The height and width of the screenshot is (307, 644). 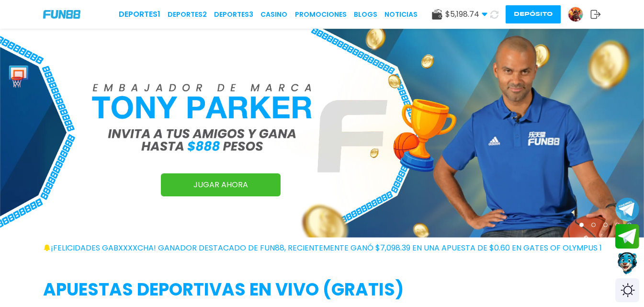 What do you see at coordinates (575, 14) in the screenshot?
I see `img: Avatar` at bounding box center [575, 14].